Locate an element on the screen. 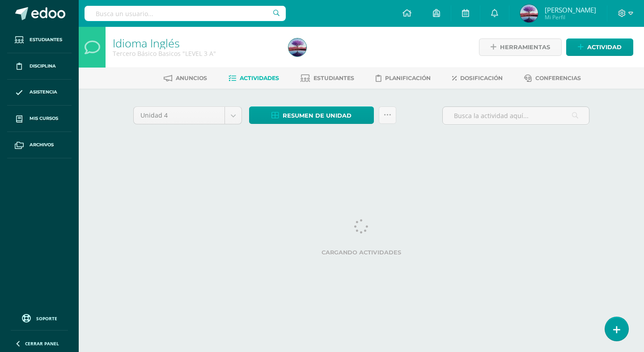  a: Mis cursos is located at coordinates (39, 119).